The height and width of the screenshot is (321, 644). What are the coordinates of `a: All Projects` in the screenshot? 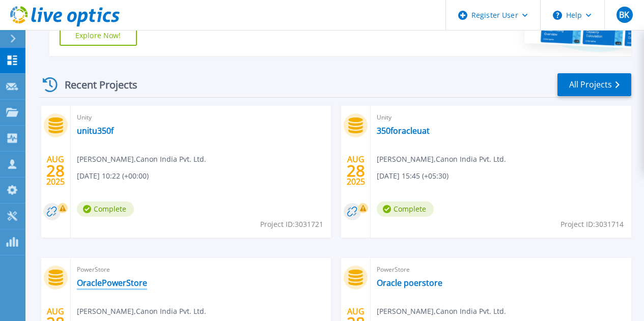 It's located at (594, 85).